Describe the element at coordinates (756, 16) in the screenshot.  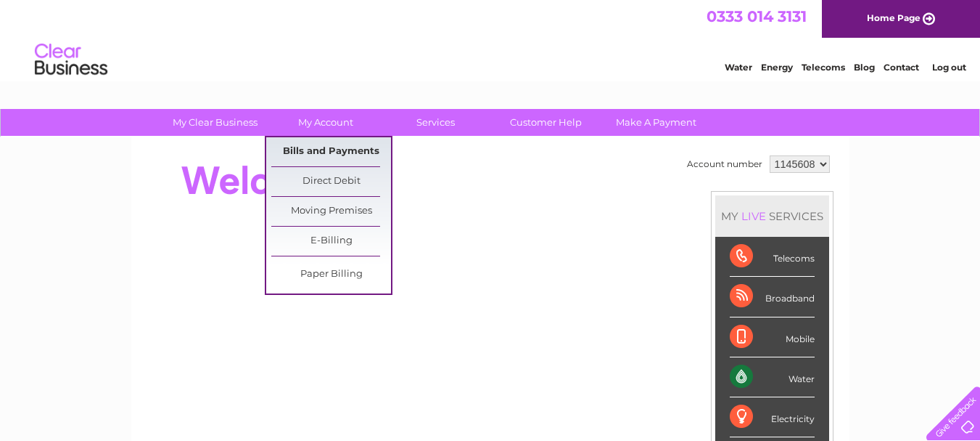
I see `a: 0333 014 3131` at that location.